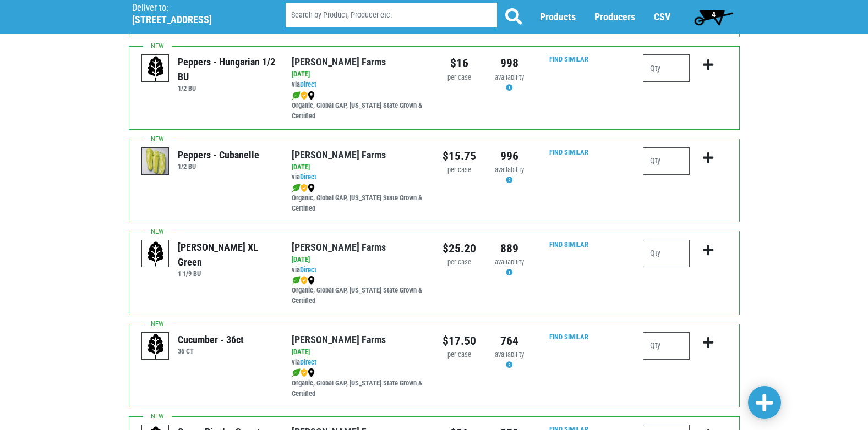  I want to click on span: 4, so click(714, 15).